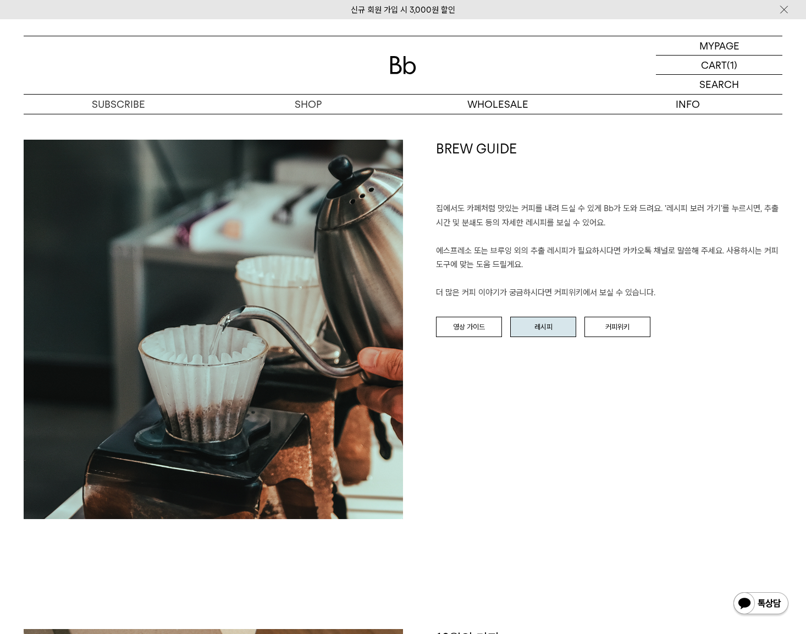 This screenshot has width=806, height=634. Describe the element at coordinates (719, 84) in the screenshot. I see `p: SEARCH` at that location.